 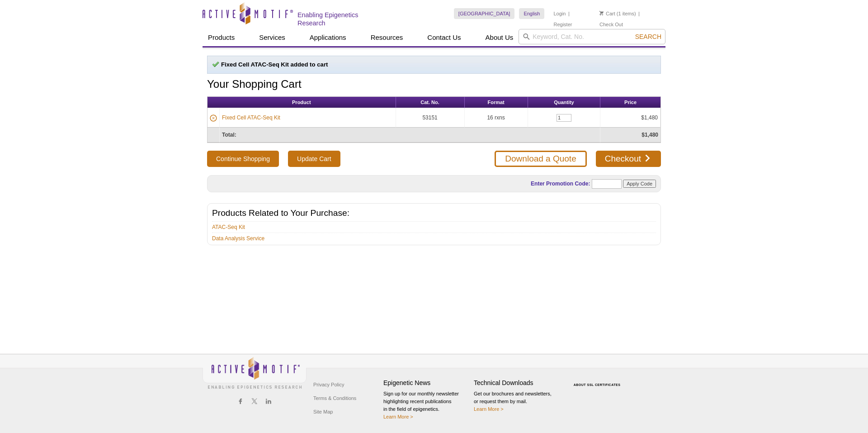 What do you see at coordinates (602, 13) in the screenshot?
I see `img: Your Cart` at bounding box center [602, 13].